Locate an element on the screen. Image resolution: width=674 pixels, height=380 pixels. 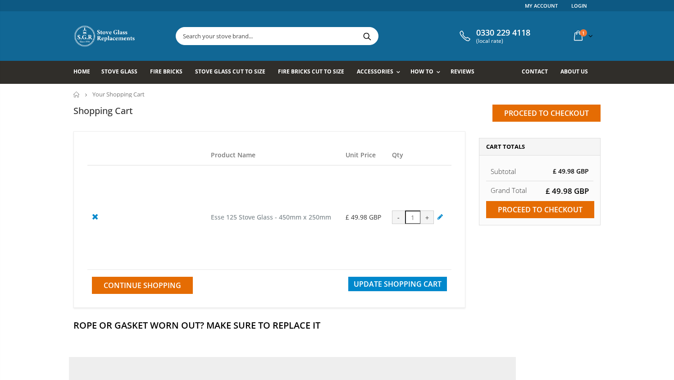
span: Fire Bricks is located at coordinates (166, 71).